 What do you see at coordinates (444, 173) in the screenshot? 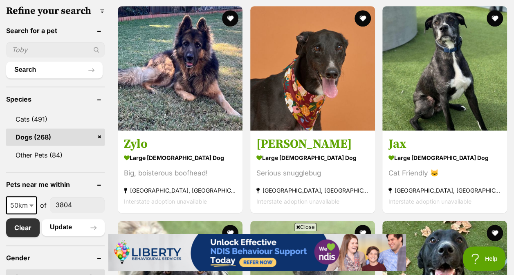
I see `div: Cat Friendly 🐱` at bounding box center [444, 173].